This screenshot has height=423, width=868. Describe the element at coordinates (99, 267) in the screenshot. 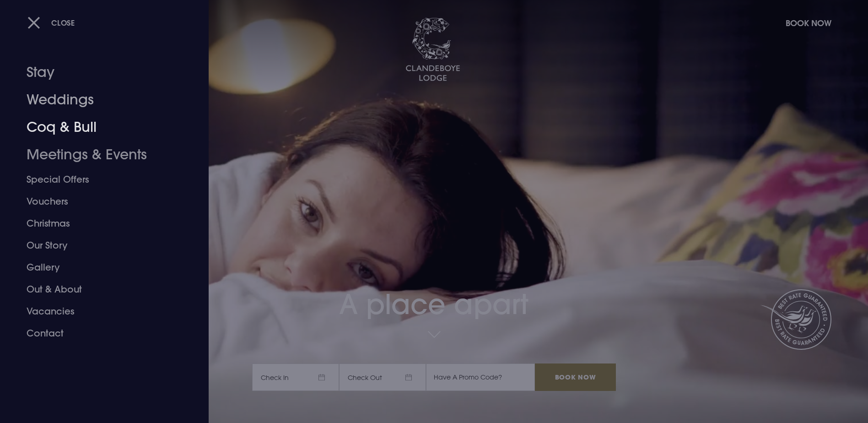

I see `a: Gallery` at that location.